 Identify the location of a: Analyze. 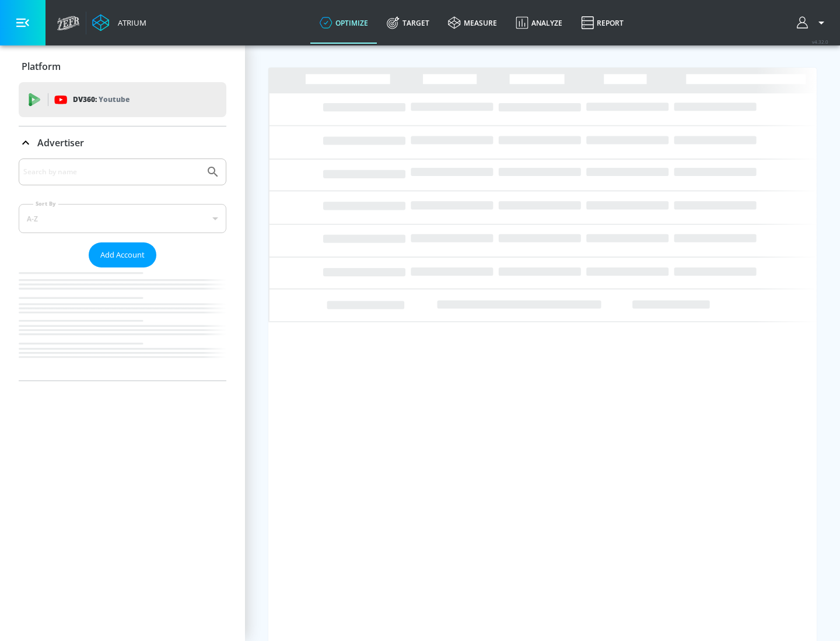
(539, 22).